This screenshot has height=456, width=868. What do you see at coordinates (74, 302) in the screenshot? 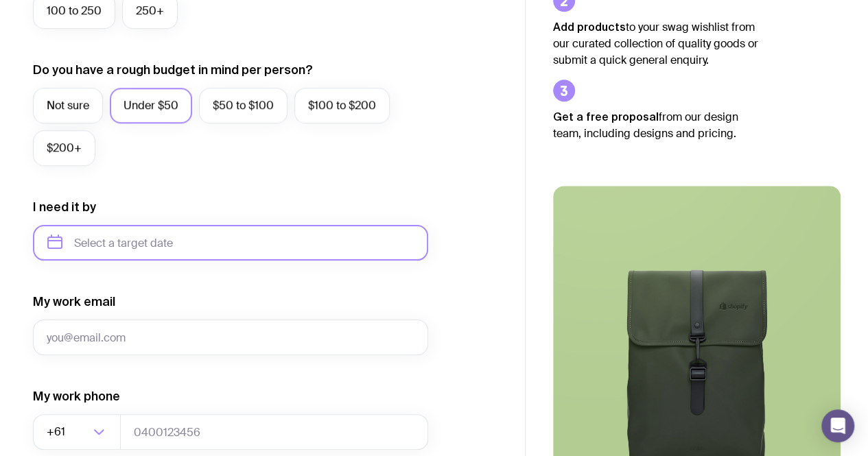
I see `label: My work email` at bounding box center [74, 302].